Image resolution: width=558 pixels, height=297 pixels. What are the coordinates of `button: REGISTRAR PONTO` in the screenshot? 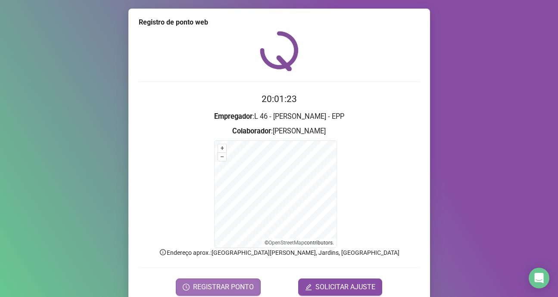 It's located at (218, 287).